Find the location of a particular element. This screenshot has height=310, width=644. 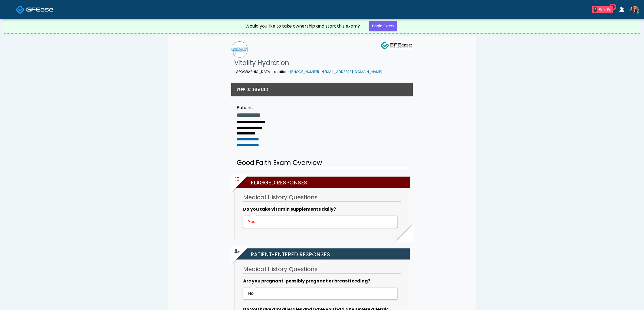

h2: Good Faith Exam Overview is located at coordinates (322, 163).